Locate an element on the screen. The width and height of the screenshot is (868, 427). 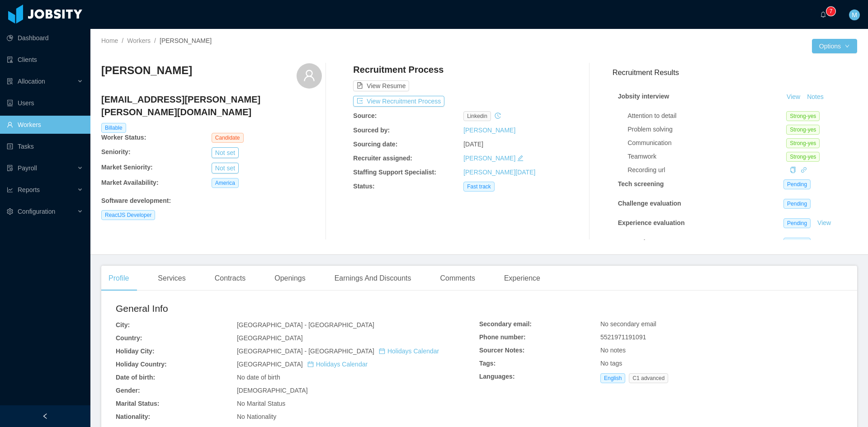
a: icon: userWorkers is located at coordinates (45, 125).